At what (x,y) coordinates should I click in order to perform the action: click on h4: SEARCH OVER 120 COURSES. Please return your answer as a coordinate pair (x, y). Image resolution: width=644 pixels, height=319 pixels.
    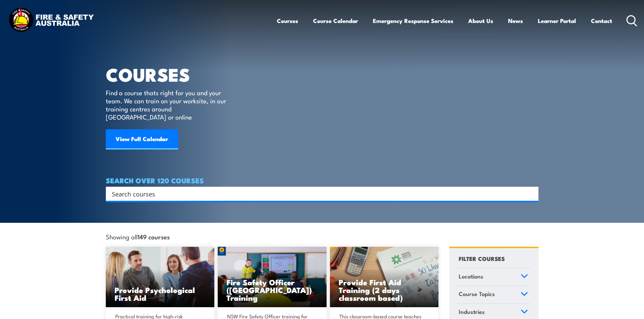
    Looking at the image, I should click on (322, 181).